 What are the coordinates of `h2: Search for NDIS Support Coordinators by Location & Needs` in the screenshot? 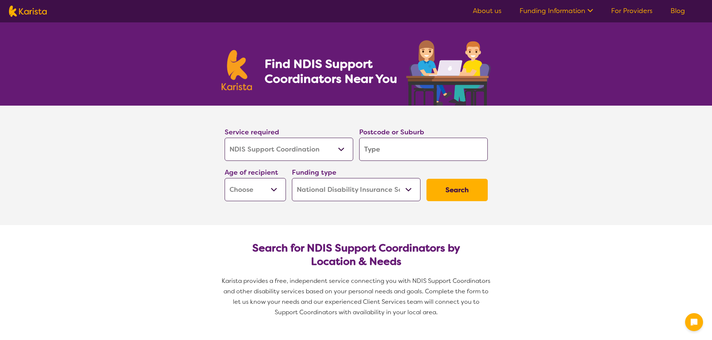 It's located at (356, 255).